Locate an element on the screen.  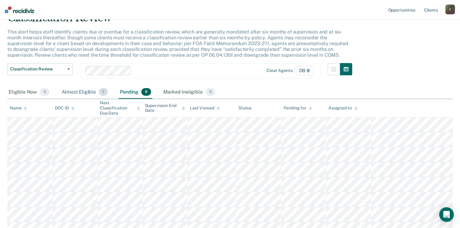
div: Status is located at coordinates (245, 108).